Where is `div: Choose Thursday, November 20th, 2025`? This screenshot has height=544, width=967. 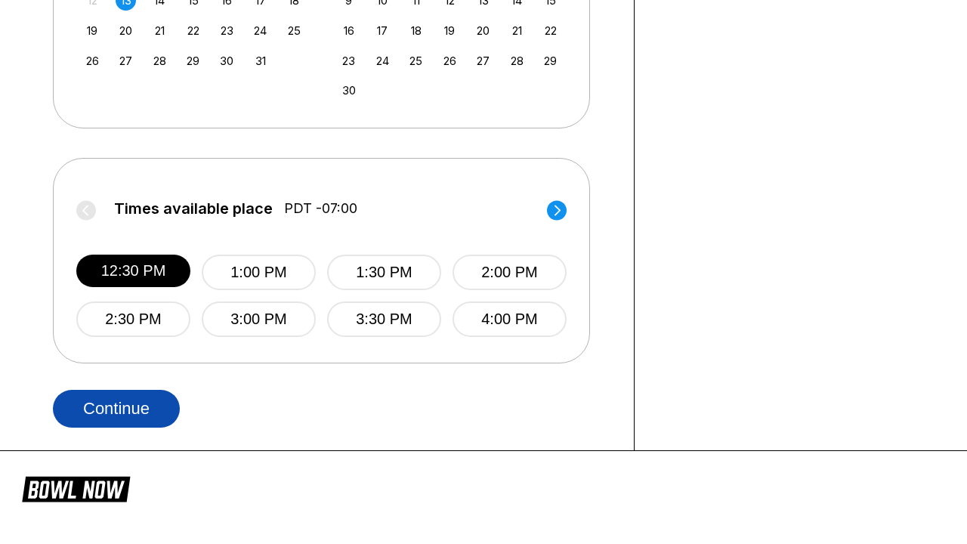
div: Choose Thursday, November 20th, 2025 is located at coordinates (483, 30).